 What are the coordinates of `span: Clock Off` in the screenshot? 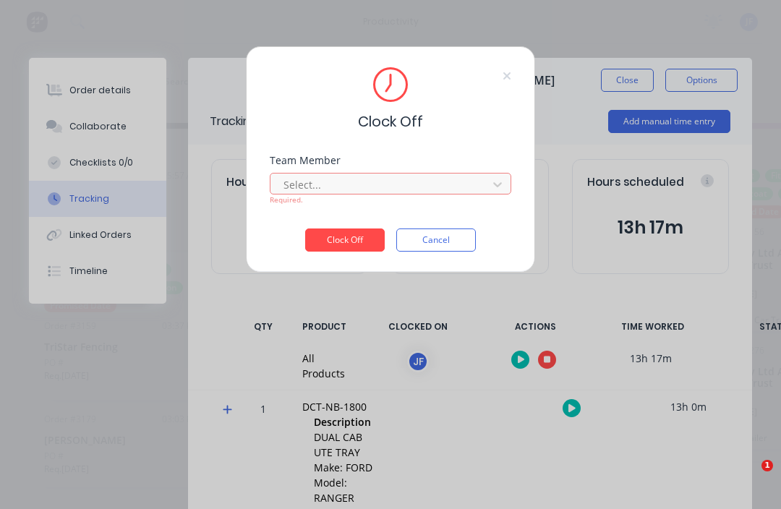 It's located at (391, 122).